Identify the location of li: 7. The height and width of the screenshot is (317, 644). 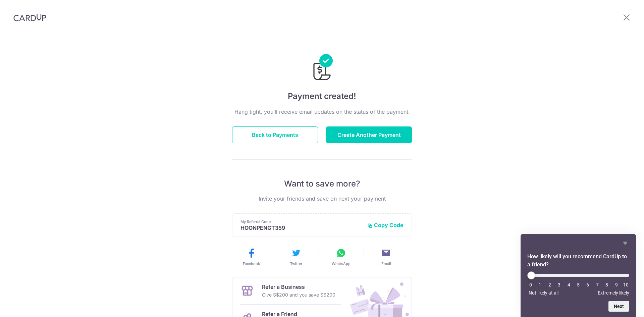
(598, 285).